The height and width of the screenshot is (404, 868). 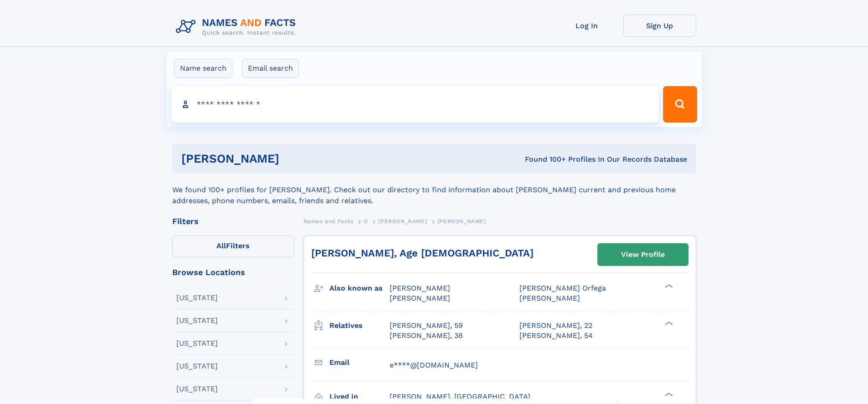 What do you see at coordinates (203, 69) in the screenshot?
I see `label: Name search` at bounding box center [203, 69].